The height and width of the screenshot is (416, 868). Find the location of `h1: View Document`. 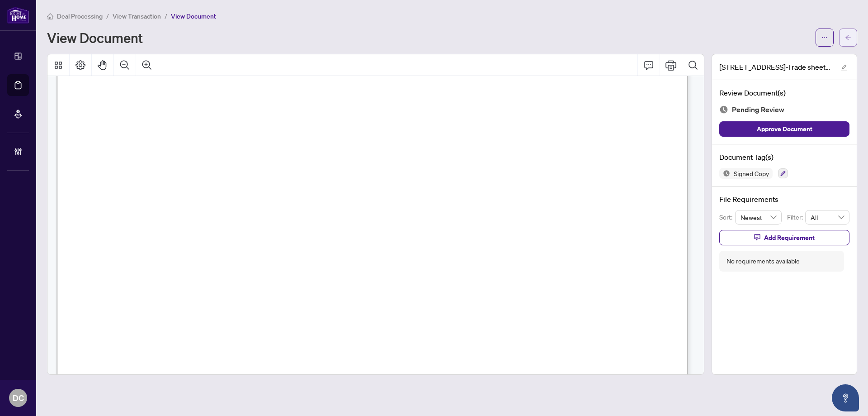

h1: View Document is located at coordinates (95, 38).